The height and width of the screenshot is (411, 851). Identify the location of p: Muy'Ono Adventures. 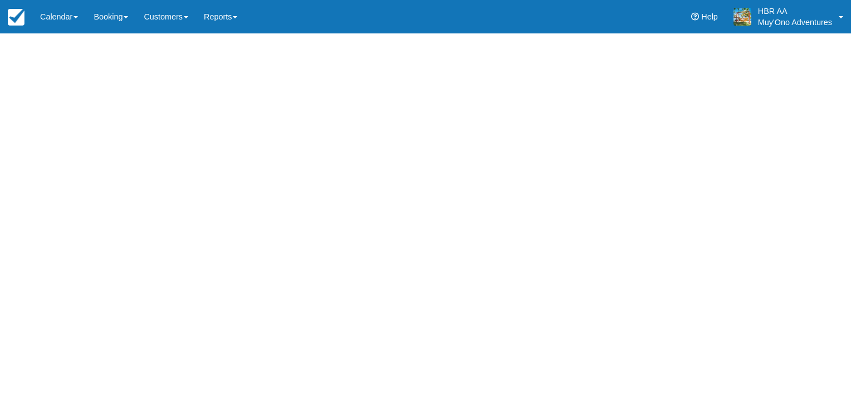
(794, 22).